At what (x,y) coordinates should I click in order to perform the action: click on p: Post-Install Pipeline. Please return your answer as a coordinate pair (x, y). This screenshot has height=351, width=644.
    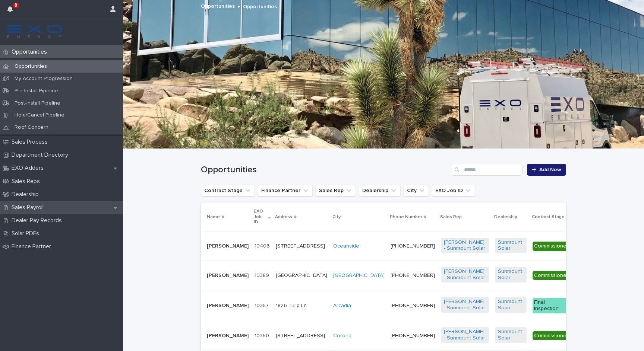
    Looking at the image, I should click on (37, 103).